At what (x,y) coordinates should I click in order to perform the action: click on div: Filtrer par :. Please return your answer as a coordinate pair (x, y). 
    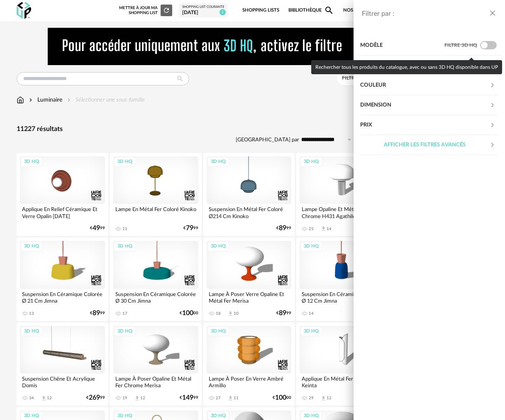
    Looking at the image, I should click on (425, 14).